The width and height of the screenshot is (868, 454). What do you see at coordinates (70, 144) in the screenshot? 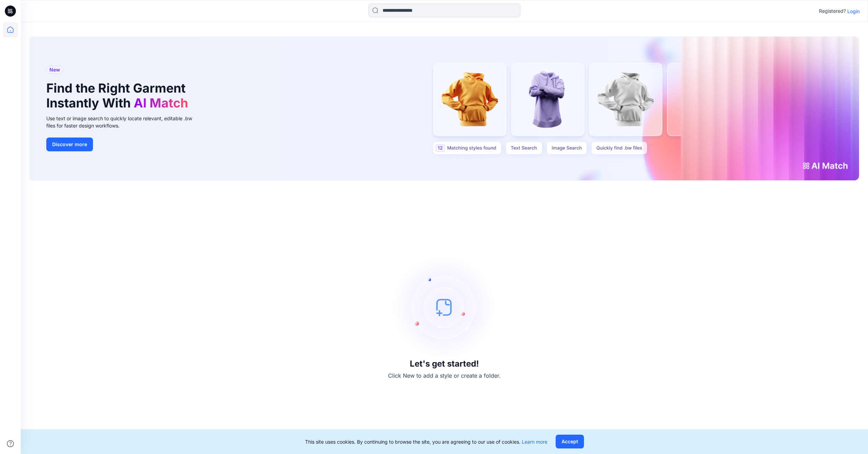
I see `a: Discover more` at bounding box center [70, 144].